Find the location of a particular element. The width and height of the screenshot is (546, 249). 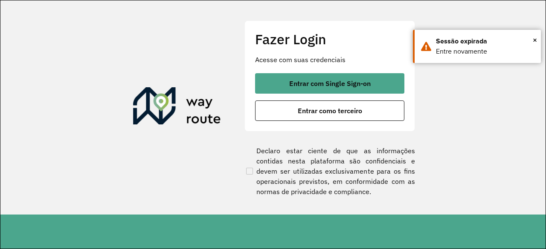

span: Entrar com Single Sign-on is located at coordinates (330, 84).